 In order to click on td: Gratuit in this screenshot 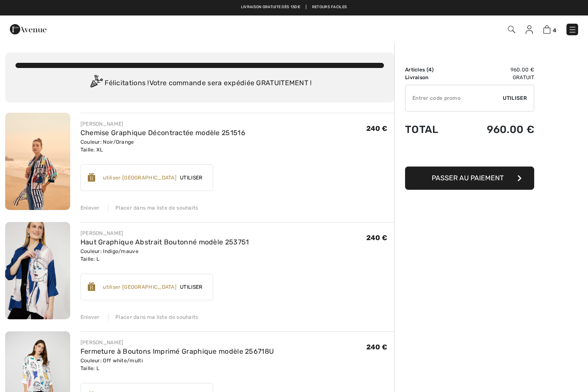, I will do `click(496, 78)`.